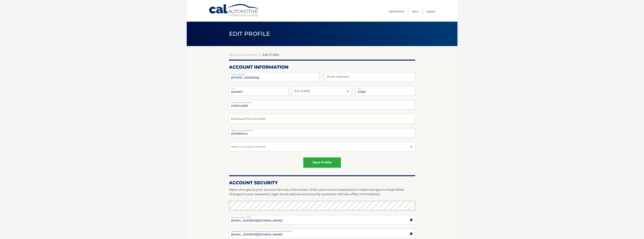  I want to click on label: Seconday Email for CAL Automotive Correspondence (Optional), so click(322, 230).